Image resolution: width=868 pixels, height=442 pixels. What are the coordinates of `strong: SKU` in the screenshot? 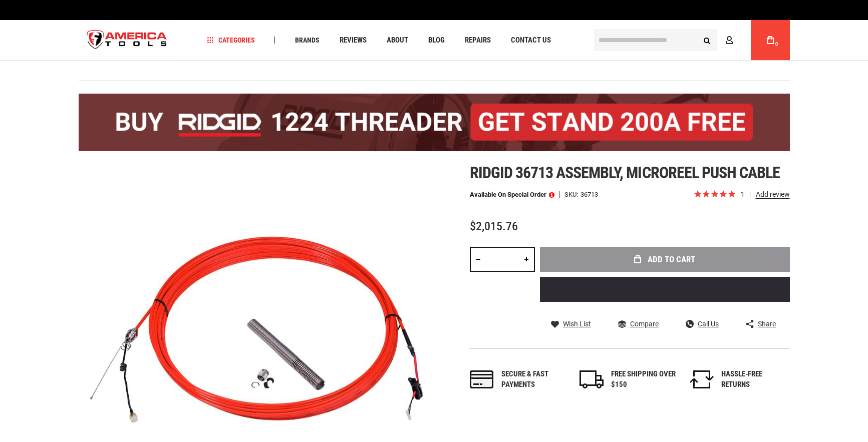 It's located at (572, 194).